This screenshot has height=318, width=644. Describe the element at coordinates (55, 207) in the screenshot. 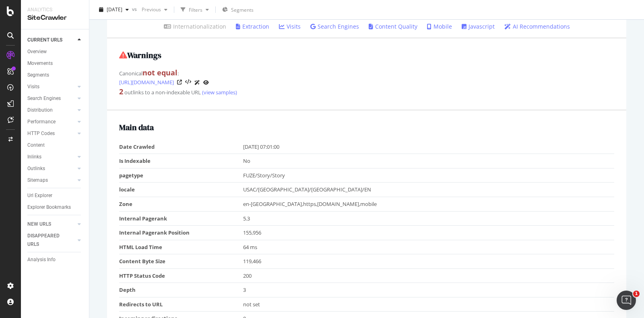

I see `a: Explorer Bookmarks` at that location.